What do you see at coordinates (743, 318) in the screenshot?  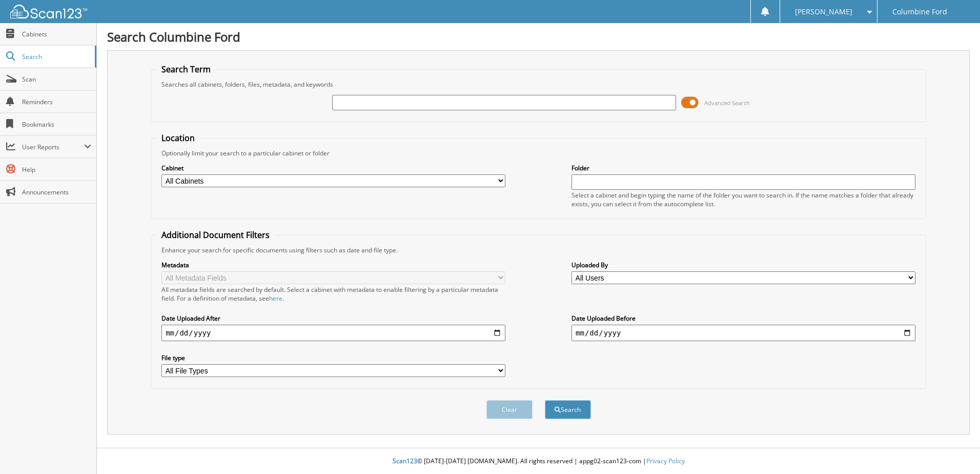 I see `label: Date Uploaded Before` at bounding box center [743, 318].